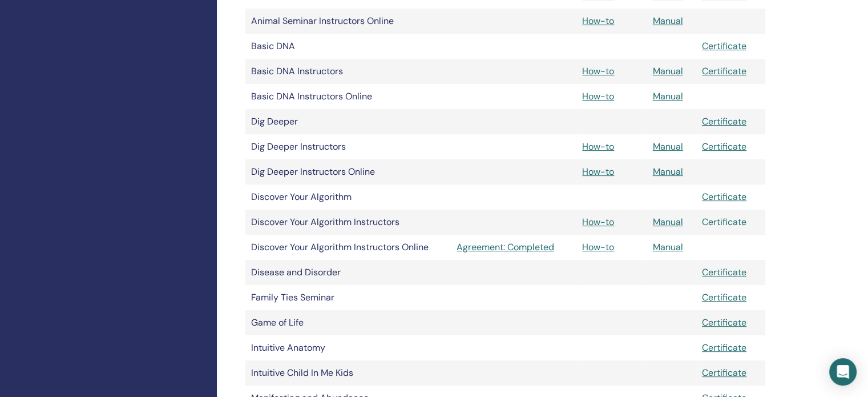 Image resolution: width=868 pixels, height=397 pixels. I want to click on td: Animal Seminar Instructors Online, so click(348, 21).